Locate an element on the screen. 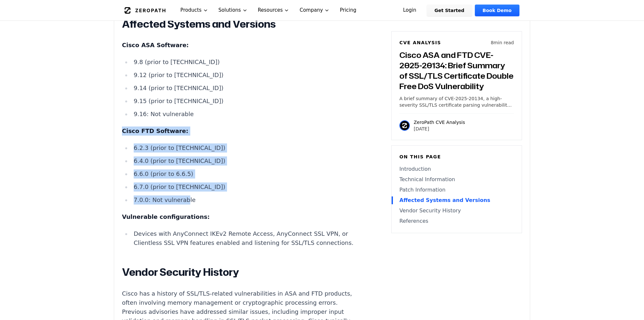  p: 8 min read is located at coordinates (502, 42).